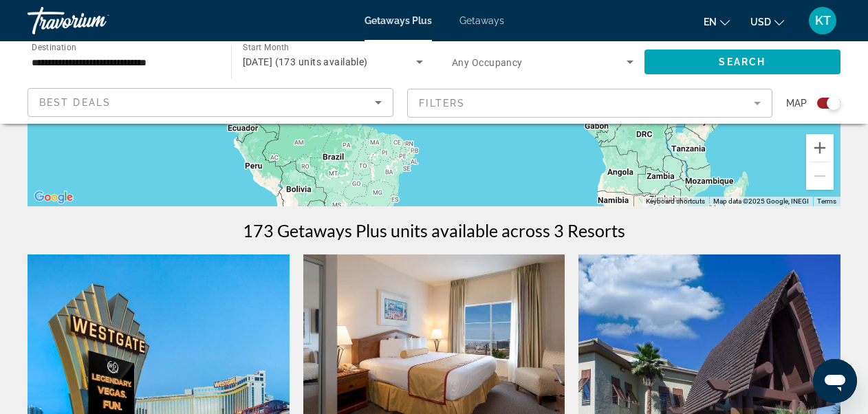  Describe the element at coordinates (482, 20) in the screenshot. I see `span: Getaways` at that location.